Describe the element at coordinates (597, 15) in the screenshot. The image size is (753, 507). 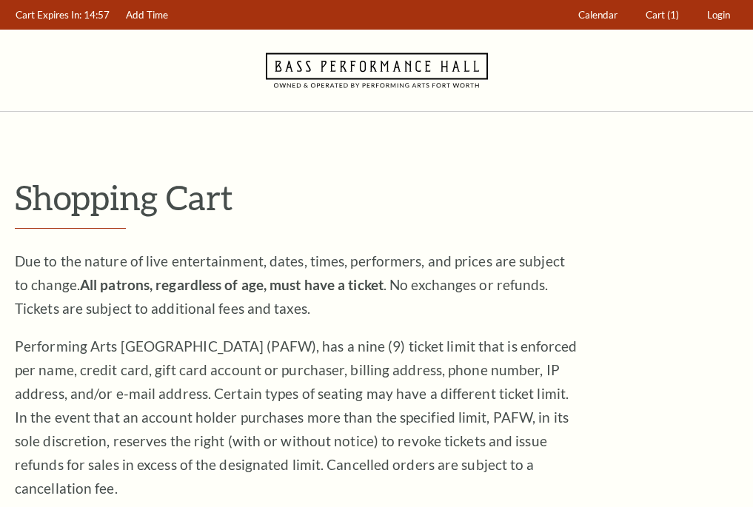
I see `span: Calendar` at that location.